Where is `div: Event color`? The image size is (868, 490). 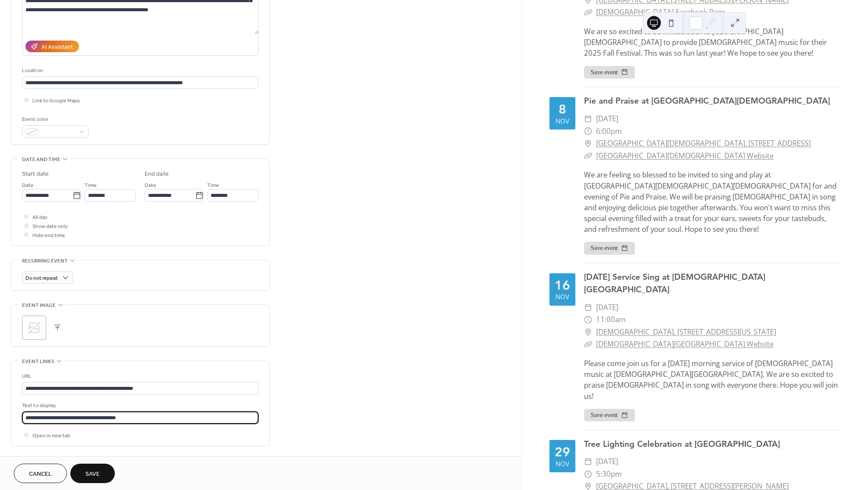 div: Event color is located at coordinates (54, 119).